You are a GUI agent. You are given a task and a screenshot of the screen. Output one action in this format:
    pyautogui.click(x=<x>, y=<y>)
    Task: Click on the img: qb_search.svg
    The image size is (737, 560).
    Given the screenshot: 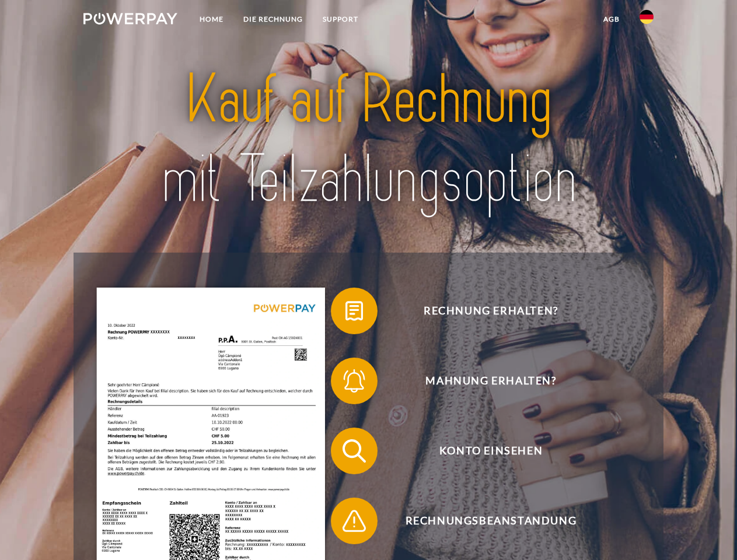 What is the action you would take?
    pyautogui.click(x=354, y=451)
    